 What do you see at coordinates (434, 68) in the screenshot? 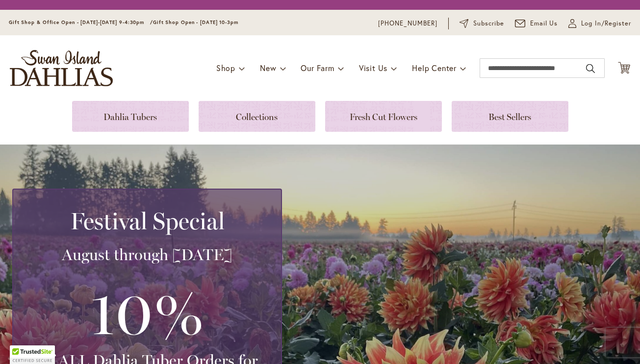
I see `span: Help Center` at bounding box center [434, 68].